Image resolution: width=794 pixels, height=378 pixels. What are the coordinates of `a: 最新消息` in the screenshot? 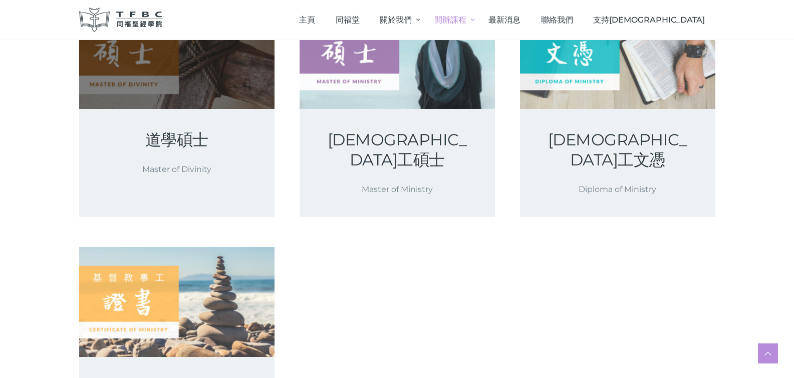 It's located at (504, 20).